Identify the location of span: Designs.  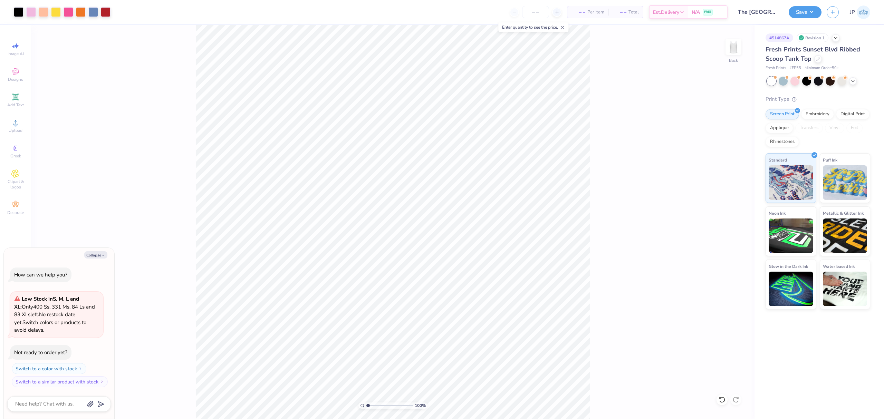
(16, 79).